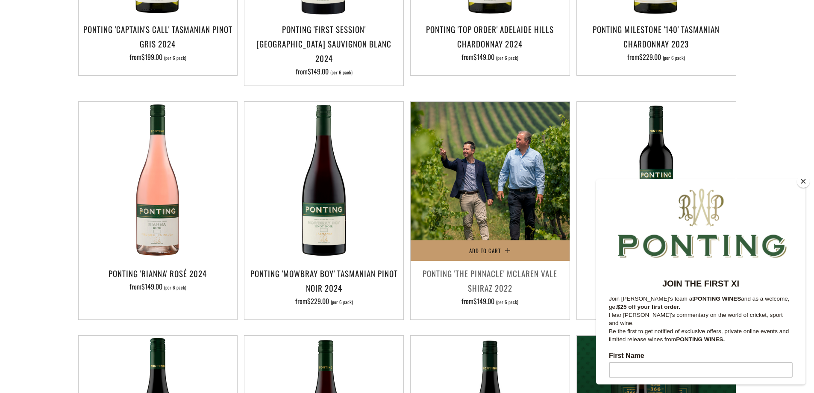  What do you see at coordinates (490, 287) in the screenshot?
I see `a: Ponting 'The Pinnacle' McLaren Vale Shiraz 2022 from$149.00 (per 6 pack)` at bounding box center [490, 287].